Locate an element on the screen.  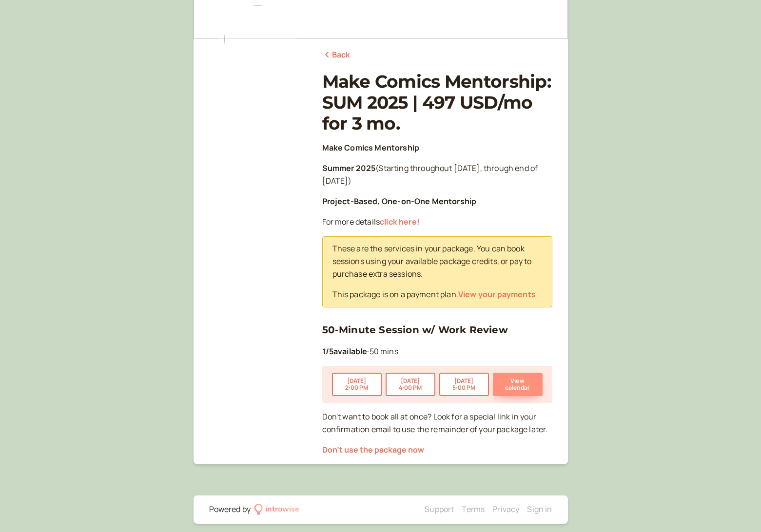
button: View calendar is located at coordinates (517, 384).